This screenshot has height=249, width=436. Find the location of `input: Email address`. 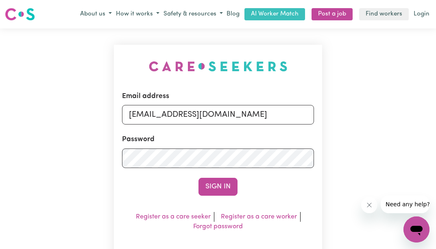

input: Email address is located at coordinates (218, 115).